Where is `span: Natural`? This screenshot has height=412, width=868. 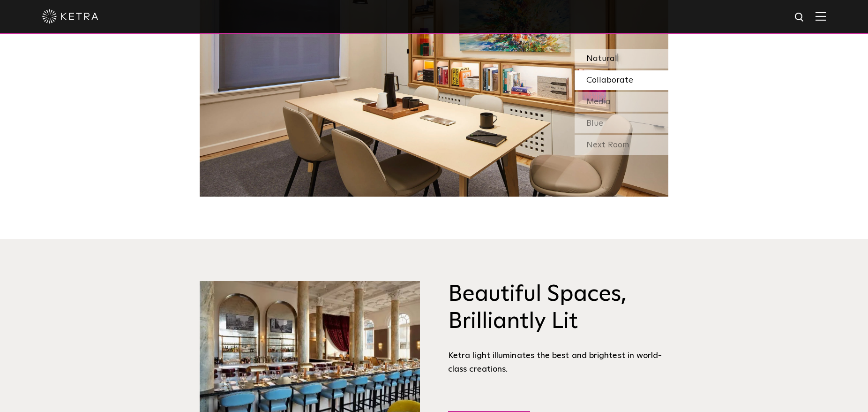
span: Natural is located at coordinates (602, 58).